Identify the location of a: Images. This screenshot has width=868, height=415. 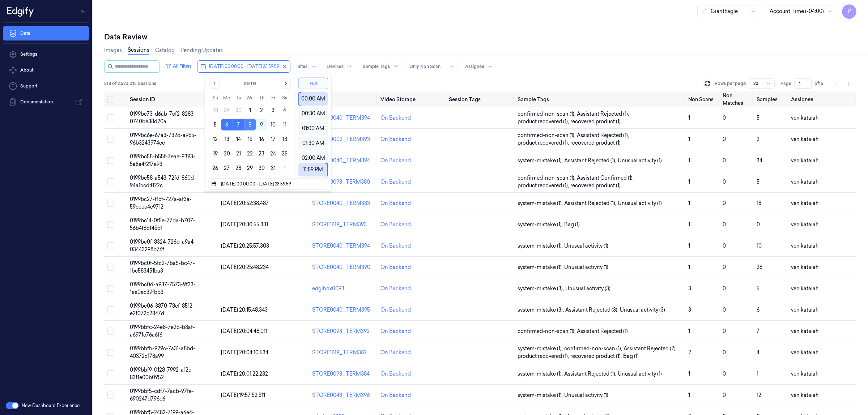
(113, 50).